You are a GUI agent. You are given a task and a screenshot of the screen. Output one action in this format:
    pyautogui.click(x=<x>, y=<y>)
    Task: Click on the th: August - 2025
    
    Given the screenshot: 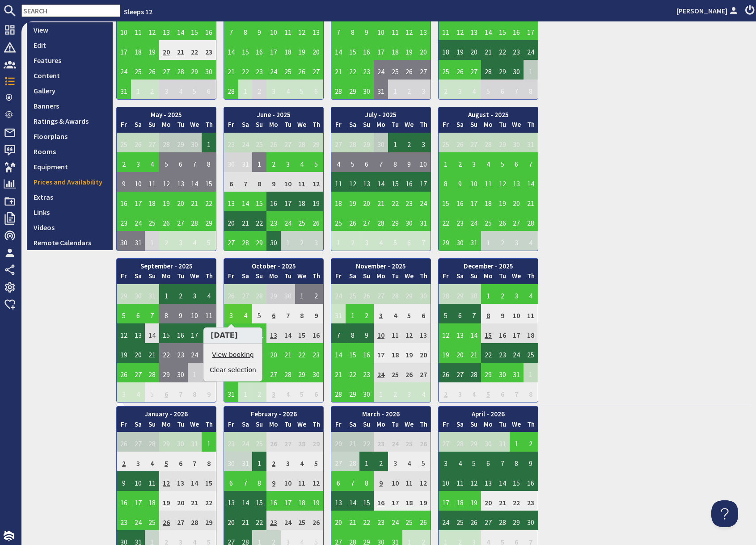 What is the action you would take?
    pyautogui.click(x=488, y=114)
    